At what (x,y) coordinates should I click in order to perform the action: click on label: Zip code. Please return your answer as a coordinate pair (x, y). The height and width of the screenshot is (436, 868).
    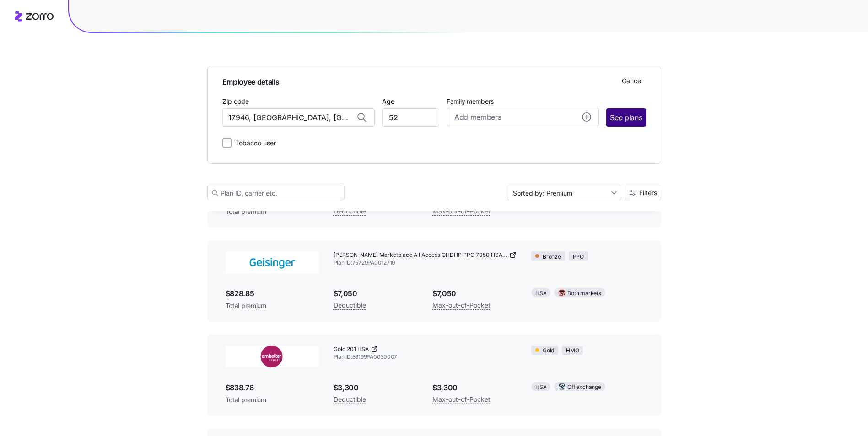
    Looking at the image, I should click on (236, 102).